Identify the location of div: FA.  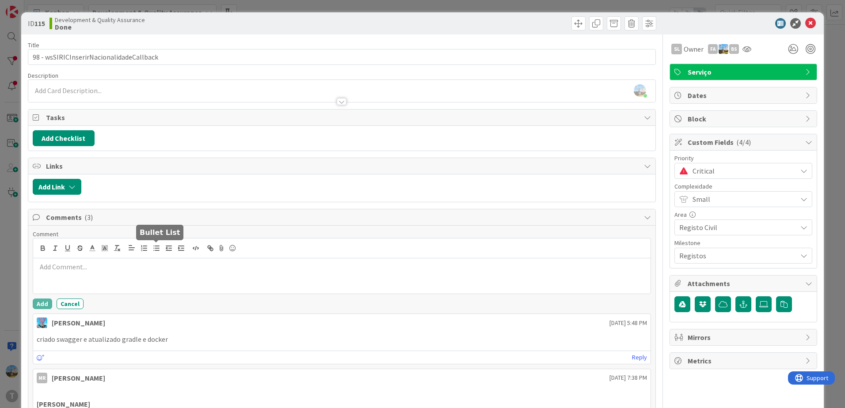
(713, 49).